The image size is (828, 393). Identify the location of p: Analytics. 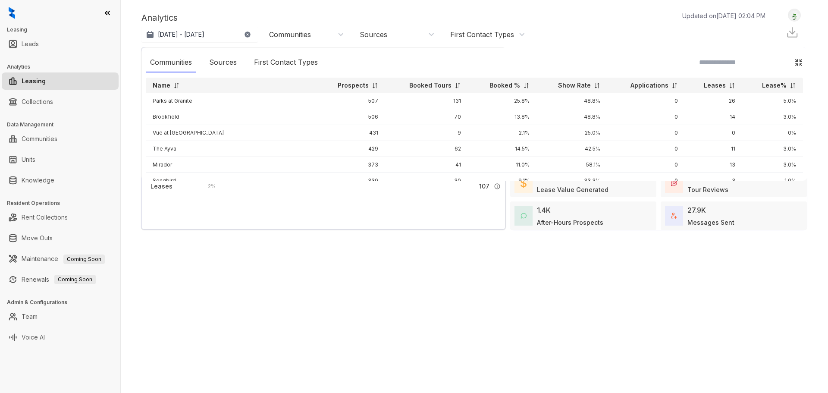
(160, 18).